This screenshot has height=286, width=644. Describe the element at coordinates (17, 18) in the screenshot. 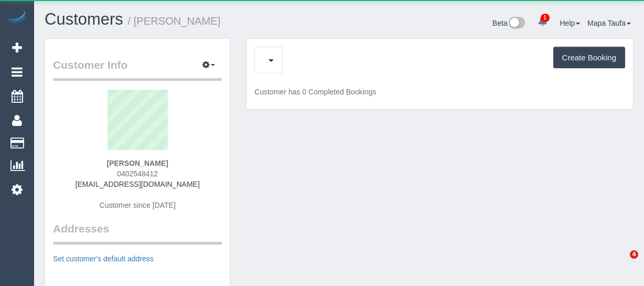

I see `a: Automaid Logo` at that location.